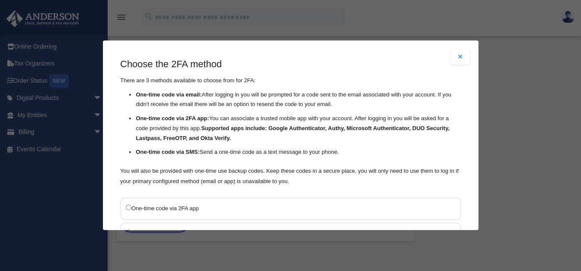 Image resolution: width=581 pixels, height=271 pixels. What do you see at coordinates (287, 208) in the screenshot?
I see `label: One-time code via 2FA app` at bounding box center [287, 208].